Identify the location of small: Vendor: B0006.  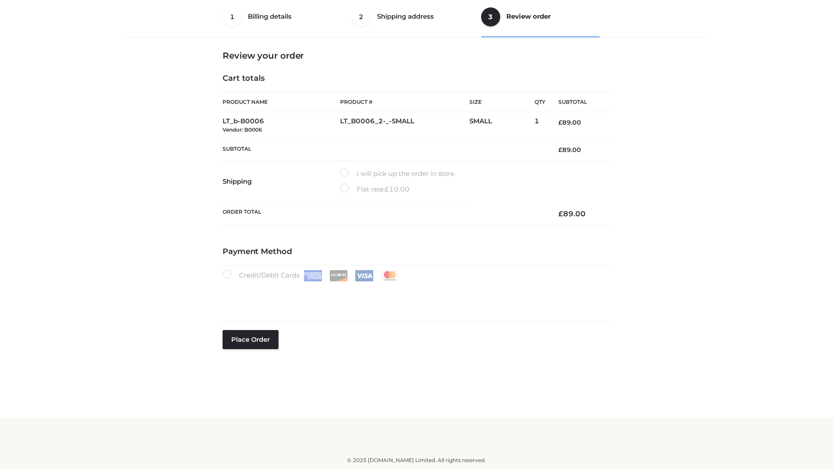
(242, 129).